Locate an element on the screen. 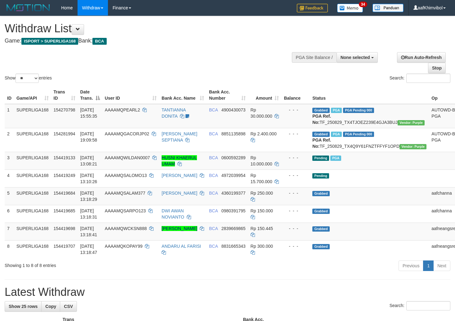 This screenshot has width=455, height=321. th: Game/API: activate to sort column ascending is located at coordinates (33, 95).